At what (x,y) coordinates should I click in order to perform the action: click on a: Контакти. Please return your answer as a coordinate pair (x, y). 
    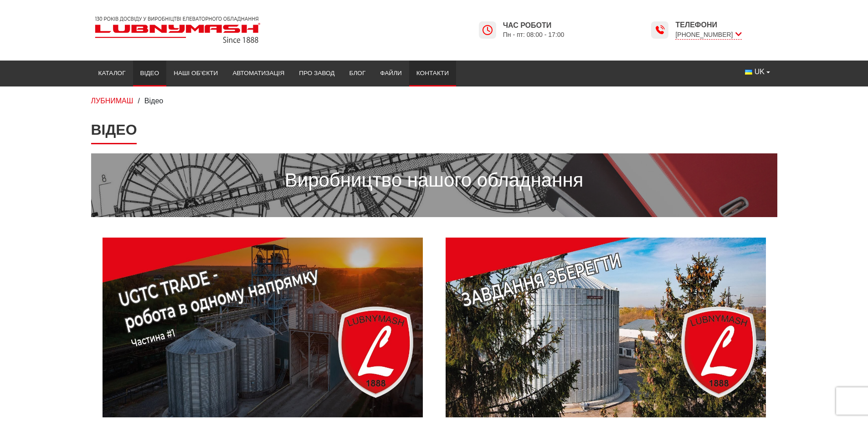
    Looking at the image, I should click on (433, 73).